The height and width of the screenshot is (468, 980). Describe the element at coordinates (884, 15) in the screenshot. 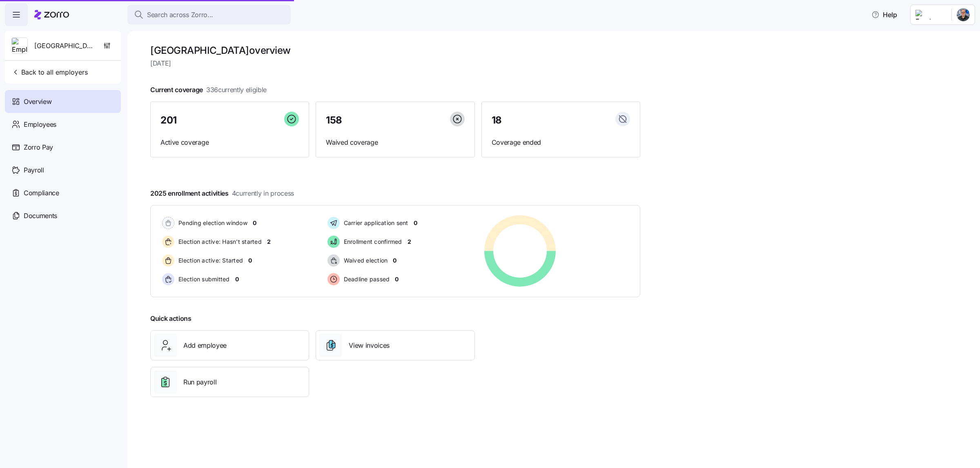

I see `span: Help` at that location.